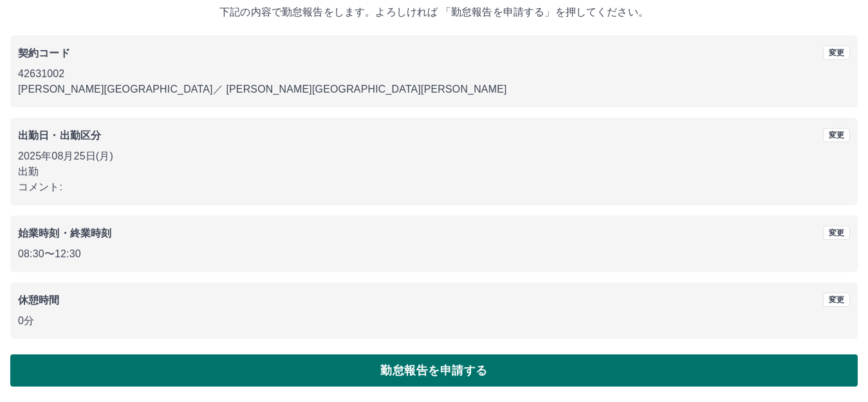  What do you see at coordinates (433, 254) in the screenshot?
I see `p: 08:30 〜 12:30` at bounding box center [433, 254].